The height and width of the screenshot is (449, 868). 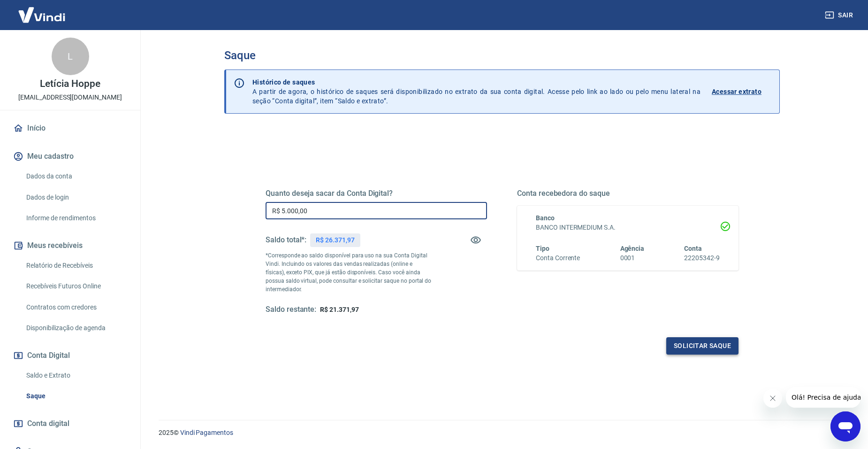 I want to click on button: Sair, so click(x=840, y=15).